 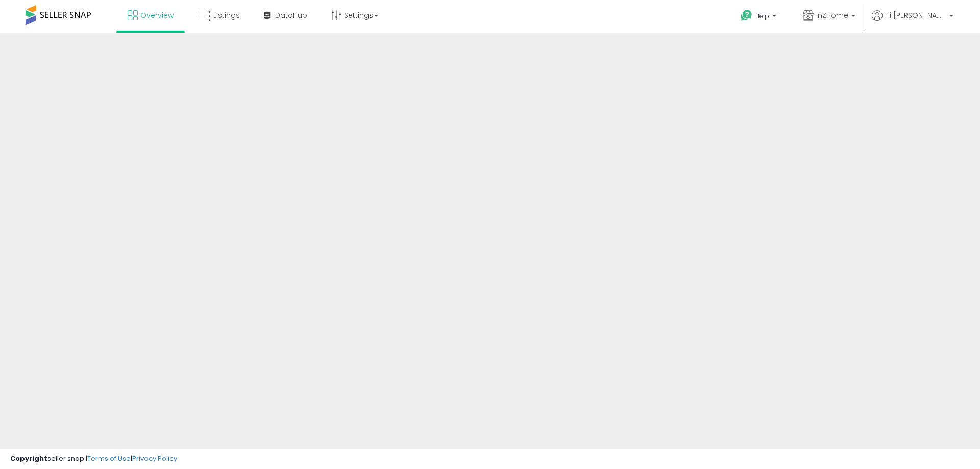 What do you see at coordinates (833, 15) in the screenshot?
I see `span: InZHome` at bounding box center [833, 15].